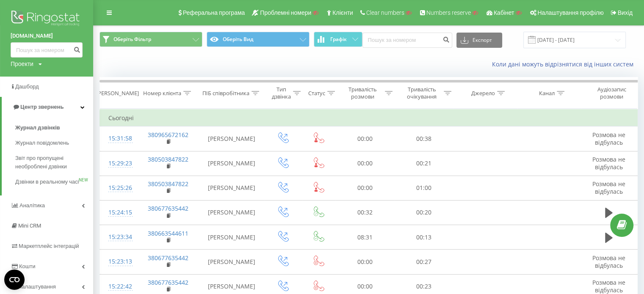 This screenshot has width=644, height=294. Describe the element at coordinates (483, 93) in the screenshot. I see `div: Джерело` at that location.